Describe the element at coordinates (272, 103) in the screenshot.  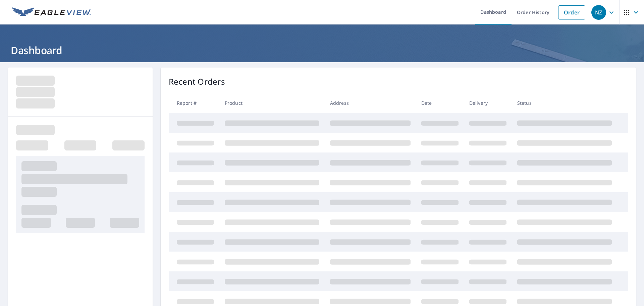
I see `th: Product` at that location.